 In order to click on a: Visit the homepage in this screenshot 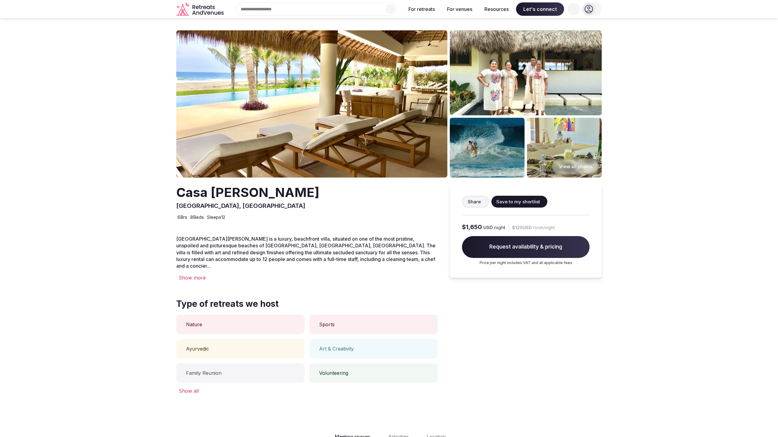, I will do `click(200, 9)`.